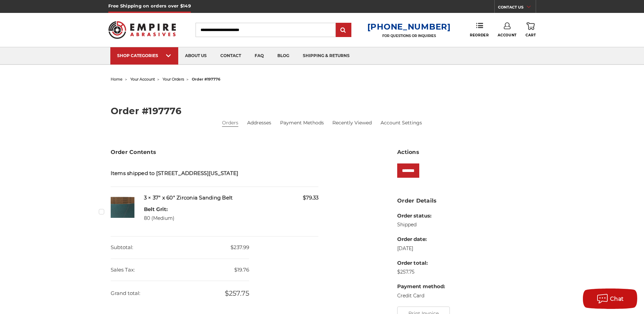  Describe the element at coordinates (617, 299) in the screenshot. I see `span: Chat` at that location.